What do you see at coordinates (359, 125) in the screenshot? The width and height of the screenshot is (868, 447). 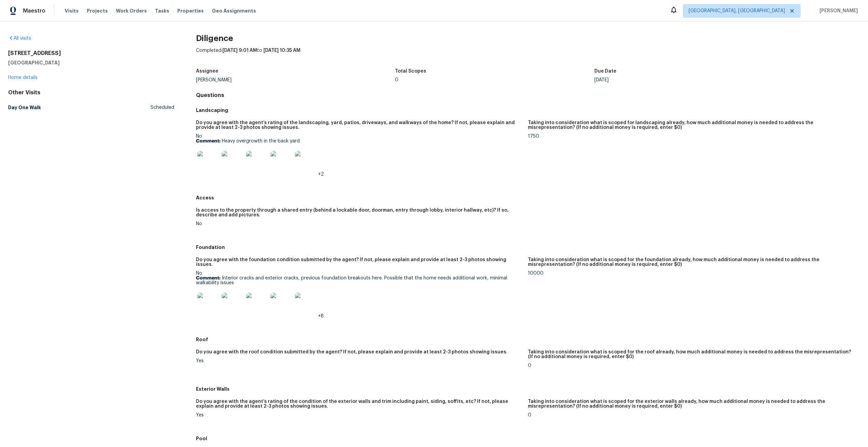 I see `h5: Do you agree with the agent’s rating of the landscaping, yard, patios, driveways, and walkways of...` at bounding box center [359, 125].